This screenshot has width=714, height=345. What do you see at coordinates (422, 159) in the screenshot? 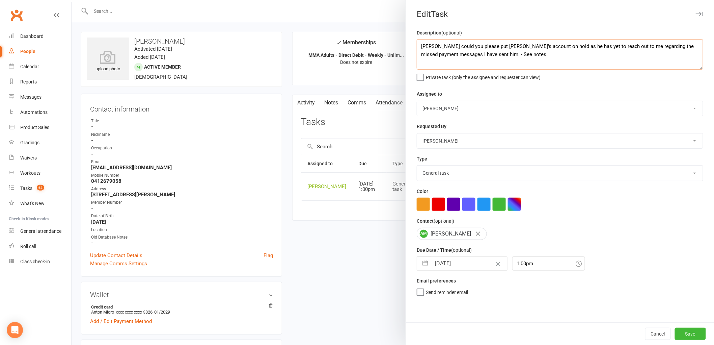
I see `label: Type` at bounding box center [422, 159].